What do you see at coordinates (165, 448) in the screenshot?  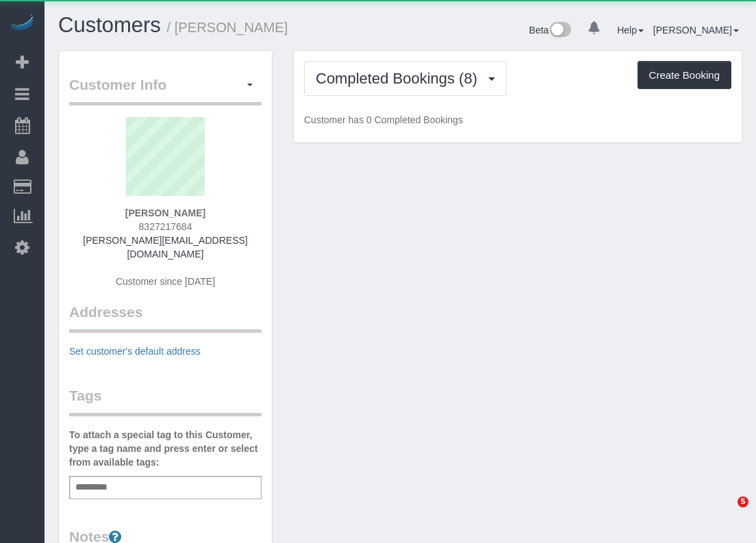 I see `label: To attach a special tag to this Customer, type a tag name and press enter or select from availabl...` at bounding box center [165, 448].